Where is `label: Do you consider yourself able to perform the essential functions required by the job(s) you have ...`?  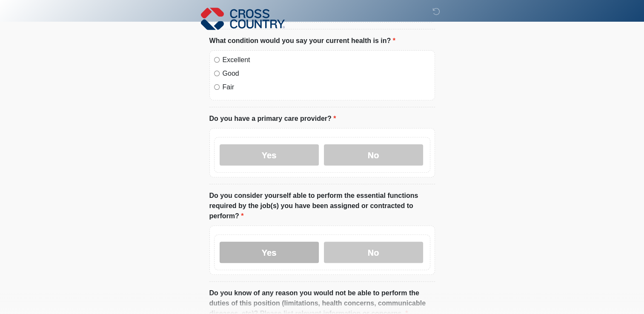
label: Do you consider yourself able to perform the essential functions required by the job(s) you have ... is located at coordinates (322, 206).